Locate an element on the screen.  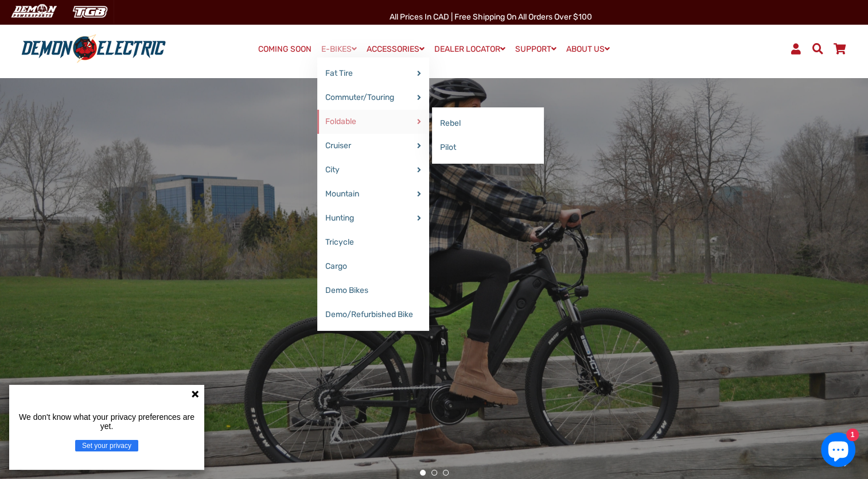
a: E-BIKES is located at coordinates (339, 49).